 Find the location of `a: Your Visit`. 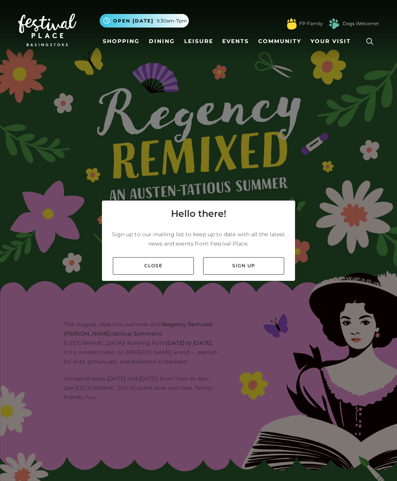

a: Your Visit is located at coordinates (333, 41).